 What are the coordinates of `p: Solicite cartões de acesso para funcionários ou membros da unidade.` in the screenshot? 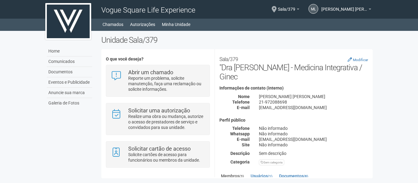 It's located at (166, 157).